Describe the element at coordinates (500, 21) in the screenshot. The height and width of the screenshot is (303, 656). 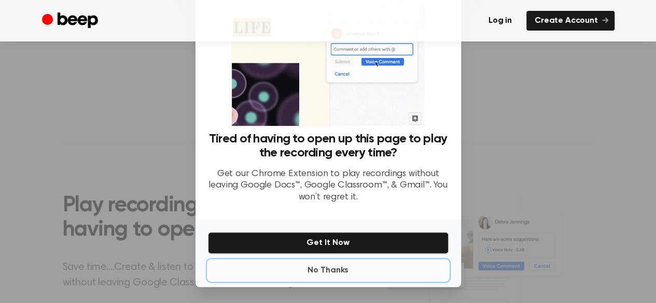
I see `a: Log in` at that location.